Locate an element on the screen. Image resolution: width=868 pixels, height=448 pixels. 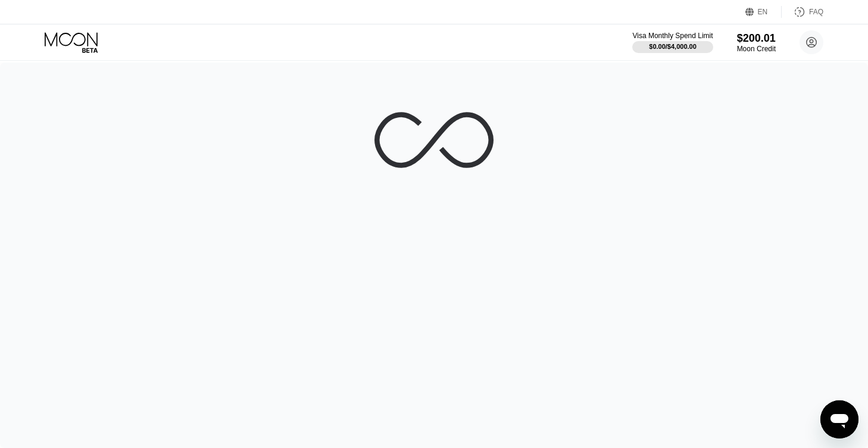
div: Visa Monthly Spend Limit$0.00/$4,000.00 is located at coordinates (672, 42).